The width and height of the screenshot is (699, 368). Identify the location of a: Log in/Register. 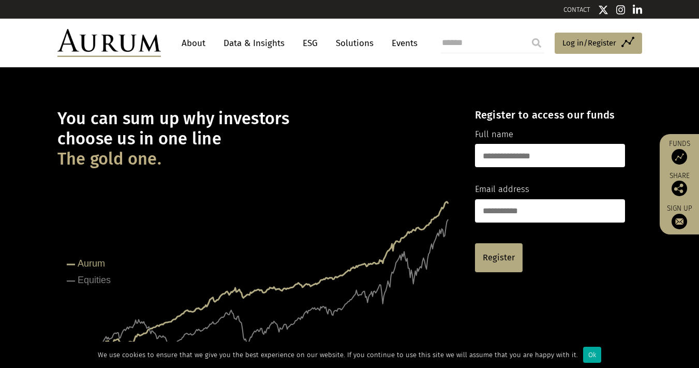
(598, 43).